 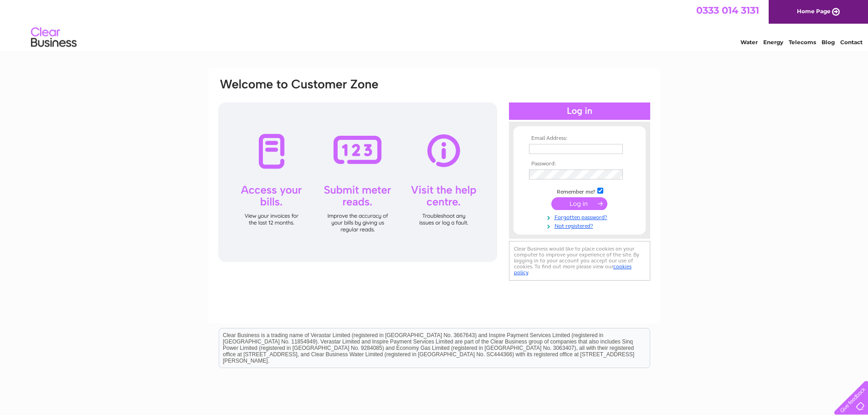 I want to click on a: Water, so click(x=749, y=42).